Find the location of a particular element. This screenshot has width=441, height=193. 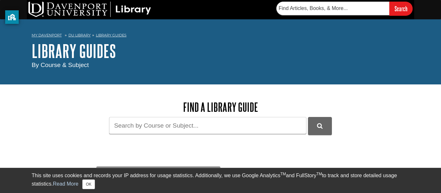

form: Searches DU Library's articles, books, and more is located at coordinates (344, 8).